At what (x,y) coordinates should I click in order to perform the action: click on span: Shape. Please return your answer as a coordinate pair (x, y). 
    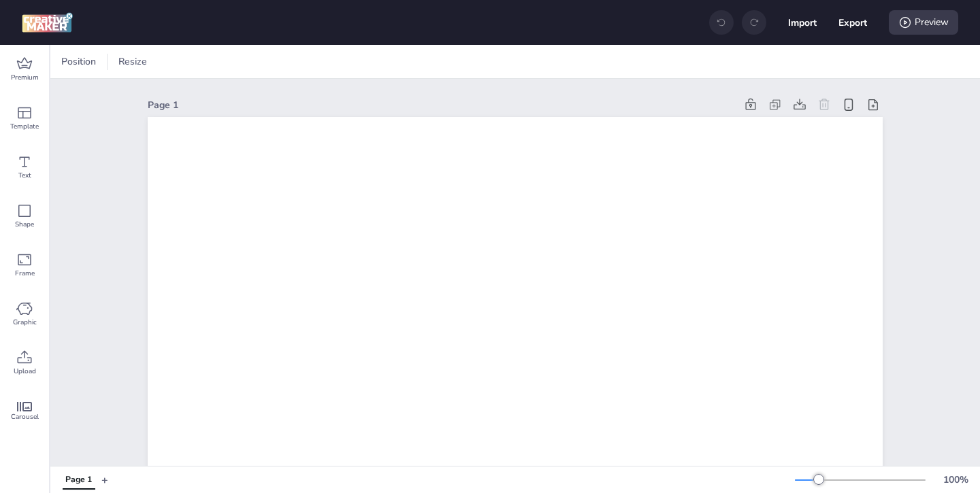
    Looking at the image, I should click on (24, 224).